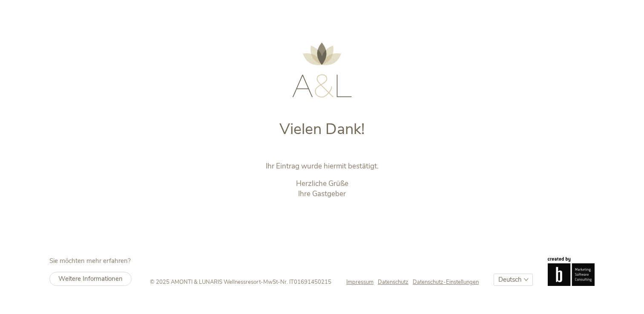  I want to click on a: Datenschutz-Einstellungen, so click(445, 282).